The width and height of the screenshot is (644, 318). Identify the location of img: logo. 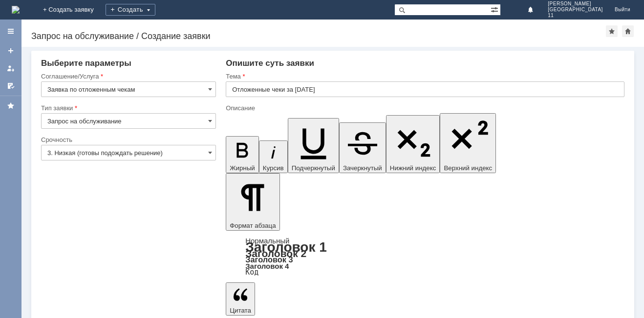
(16, 9).